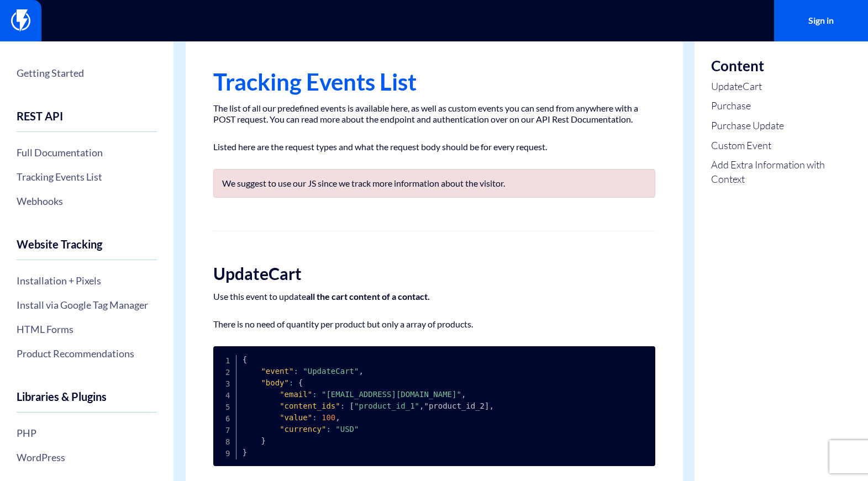 This screenshot has height=481, width=868. Describe the element at coordinates (87, 401) in the screenshot. I see `h4: Libraries & Plugins` at that location.